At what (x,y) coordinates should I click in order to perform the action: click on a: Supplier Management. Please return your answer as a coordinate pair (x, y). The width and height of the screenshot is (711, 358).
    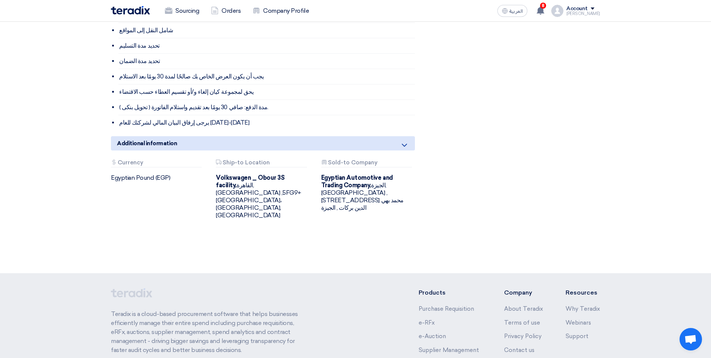
    Looking at the image, I should click on (449, 350).